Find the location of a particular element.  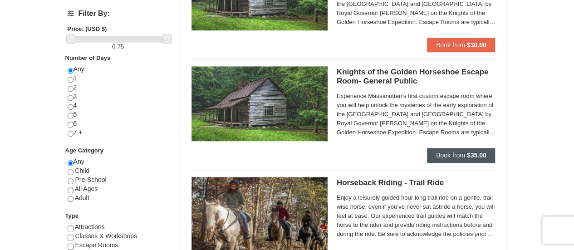

div: Any 1 2 3 4 5 6 7 + is located at coordinates (118, 105).